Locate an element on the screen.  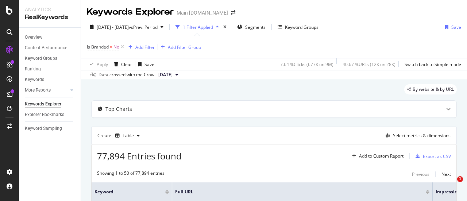
div: Data crossed with the Crawl is located at coordinates (127, 75).